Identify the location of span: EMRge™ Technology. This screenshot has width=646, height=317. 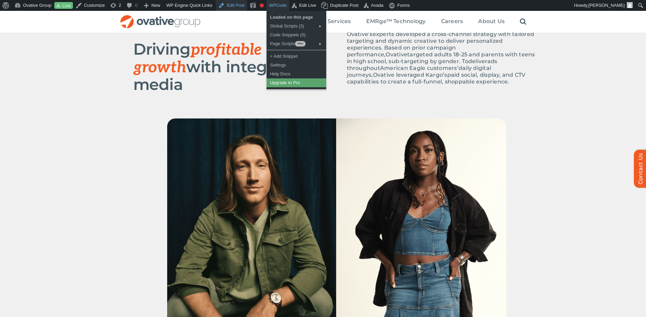
(396, 21).